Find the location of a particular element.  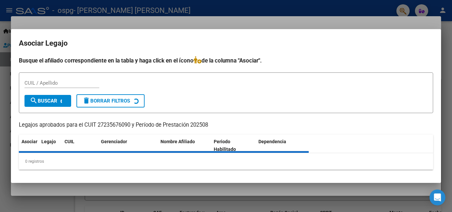

button: Buscar is located at coordinates (48, 101).